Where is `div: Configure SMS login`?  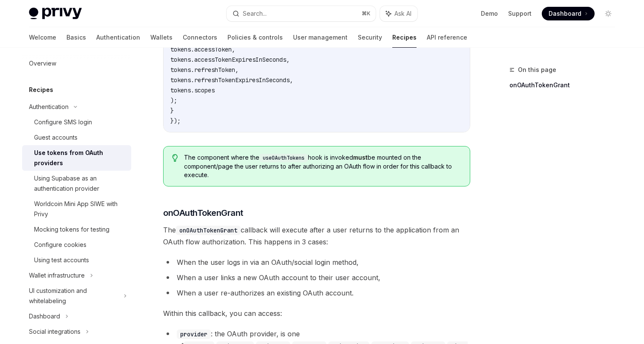 div: Configure SMS login is located at coordinates (63, 122).